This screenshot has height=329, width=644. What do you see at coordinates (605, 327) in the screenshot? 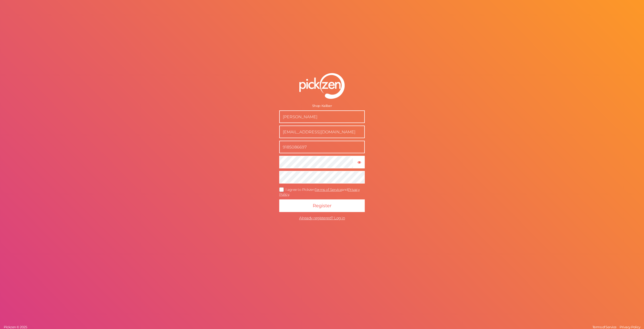
I see `span: Terms of Service` at bounding box center [605, 327].